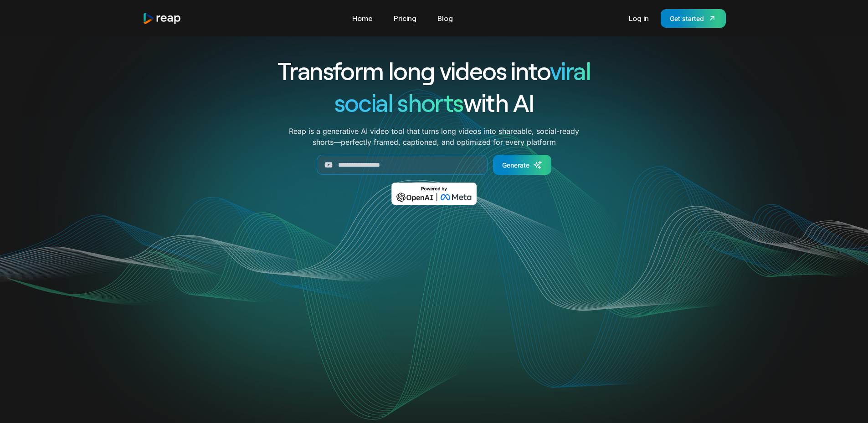 This screenshot has height=423, width=868. I want to click on p: Reap is a generative AI video tool that turns long videos into shareable, social-ready shorts—per..., so click(433, 137).